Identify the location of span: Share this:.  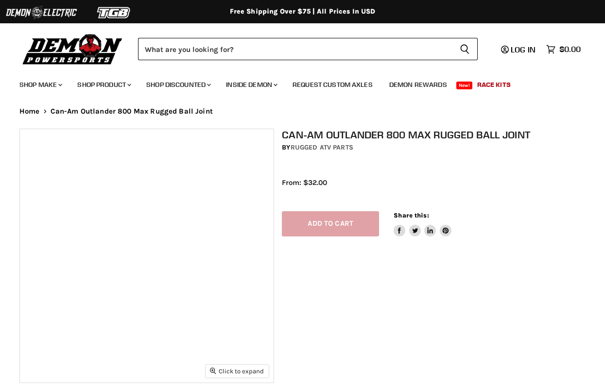
(411, 215).